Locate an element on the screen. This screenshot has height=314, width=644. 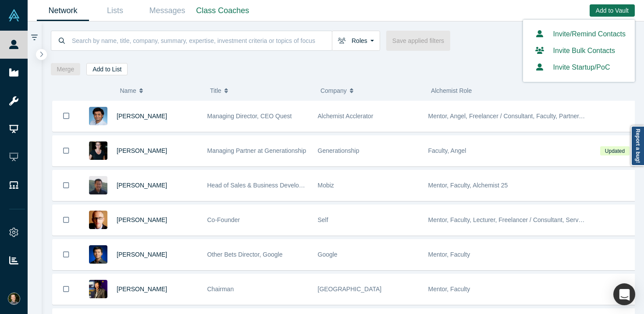
span: Chairman is located at coordinates (221, 289).